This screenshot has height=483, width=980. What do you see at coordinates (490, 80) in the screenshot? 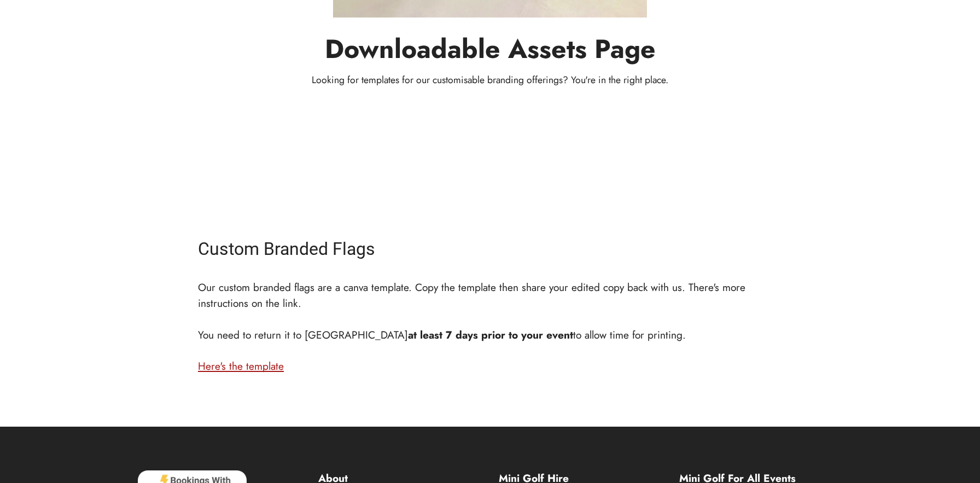
I see `p: Looking for templates for our customisable branding offerings? You're in the right place.` at bounding box center [490, 80].